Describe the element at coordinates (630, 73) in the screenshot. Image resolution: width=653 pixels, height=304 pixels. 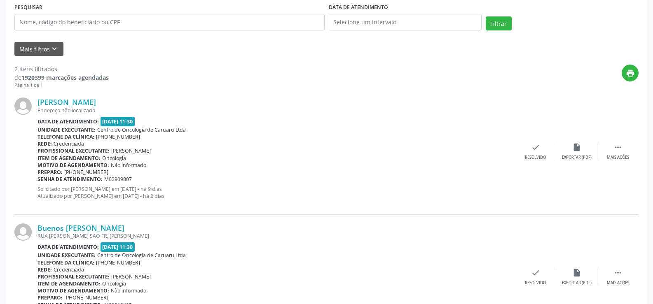
I see `button: print` at that location.